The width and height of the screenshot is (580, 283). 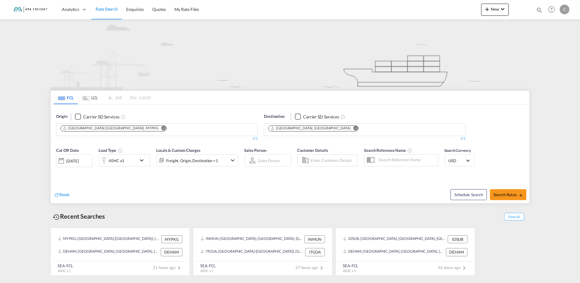 What do you see at coordinates (290, 154) in the screenshot?
I see `div: OriginCheckbox No InkUnchecked: Search for CY (Container Yard) services for all selected carriers...` at bounding box center [290, 154].